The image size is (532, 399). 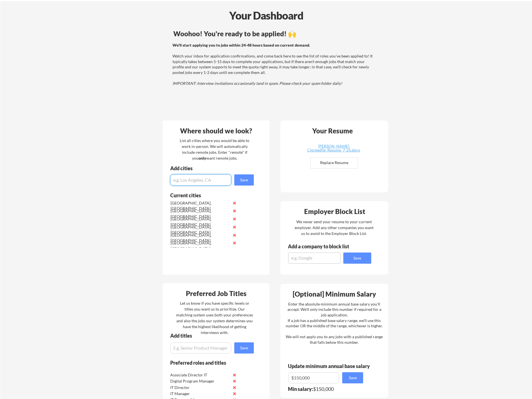 I want to click on div: IT Manager, so click(x=200, y=394).